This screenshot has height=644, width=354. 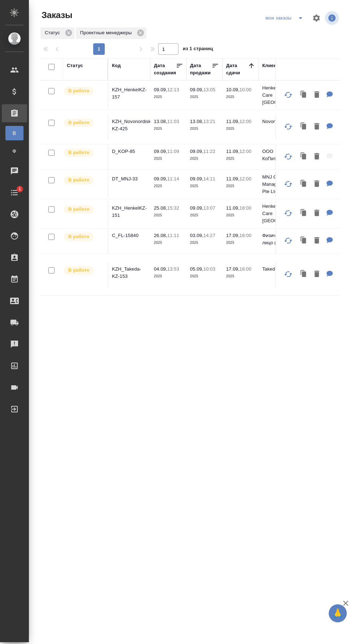 I want to click on span: Посмотреть информацию, so click(x=332, y=18).